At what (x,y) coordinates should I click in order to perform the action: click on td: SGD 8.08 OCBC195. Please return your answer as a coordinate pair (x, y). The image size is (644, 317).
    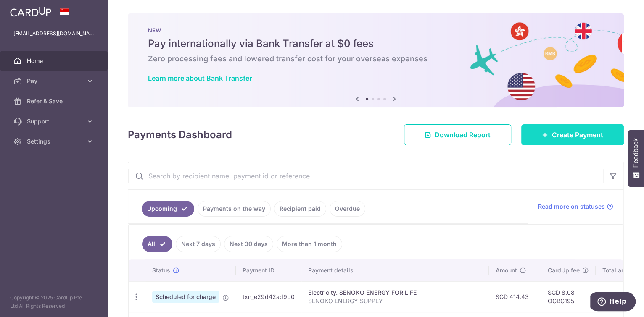
    Looking at the image, I should click on (568, 297).